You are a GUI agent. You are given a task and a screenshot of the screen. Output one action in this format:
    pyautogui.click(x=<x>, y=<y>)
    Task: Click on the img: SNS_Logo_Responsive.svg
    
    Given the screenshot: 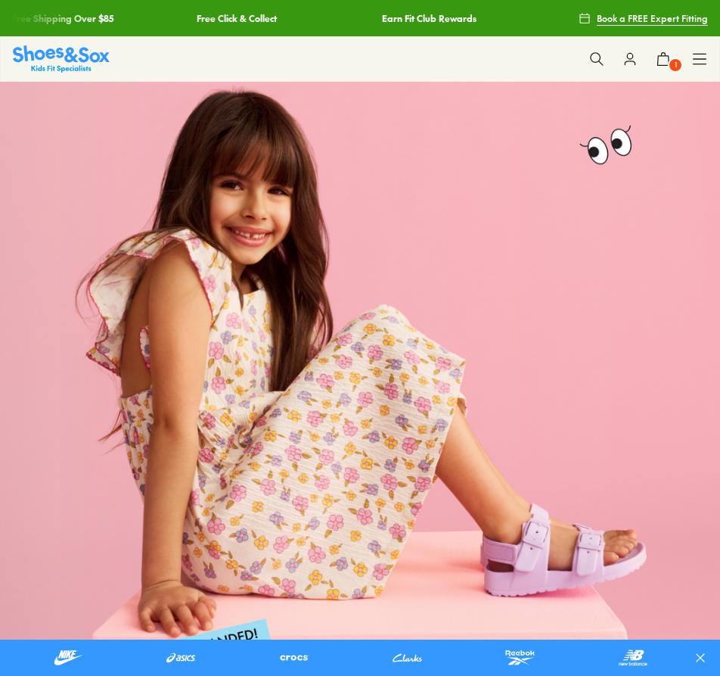 What is the action you would take?
    pyautogui.click(x=61, y=58)
    